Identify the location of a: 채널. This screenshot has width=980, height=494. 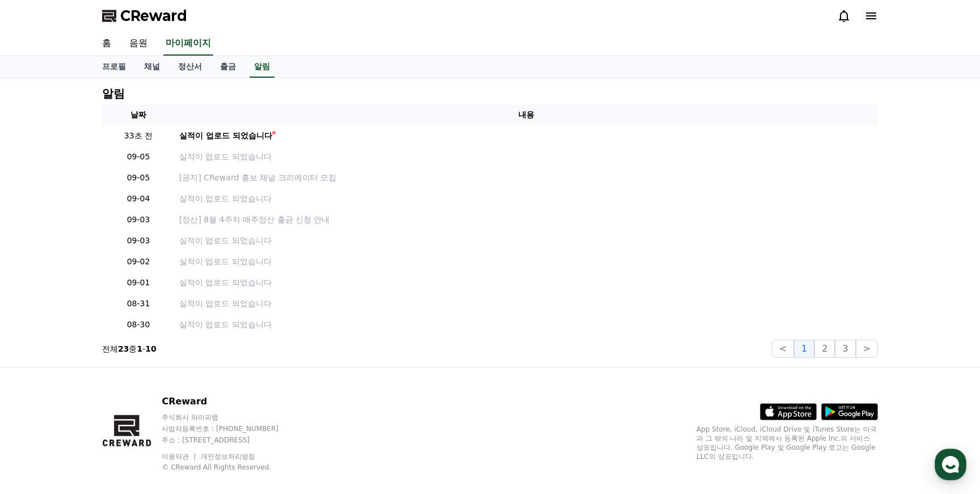
(152, 67).